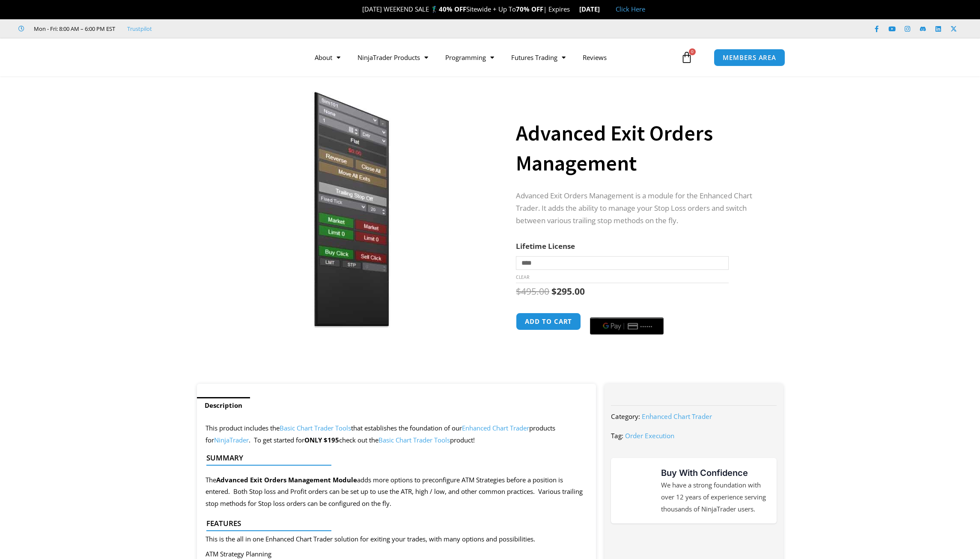 This screenshot has width=980, height=559. I want to click on a: Futures Trading, so click(538, 57).